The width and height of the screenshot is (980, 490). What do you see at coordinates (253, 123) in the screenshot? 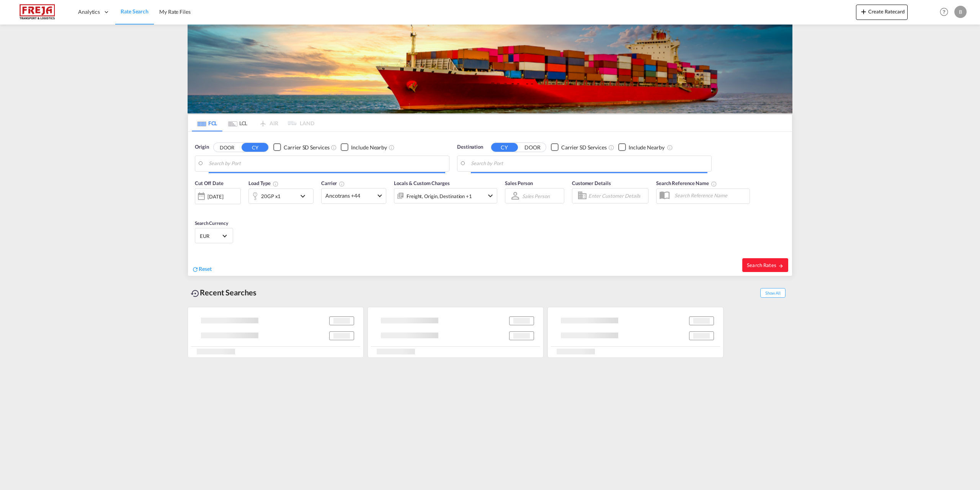
I see `md-pagination-wrapper: Use the left and right arrow keys to navigate between tabs` at bounding box center [253, 123].